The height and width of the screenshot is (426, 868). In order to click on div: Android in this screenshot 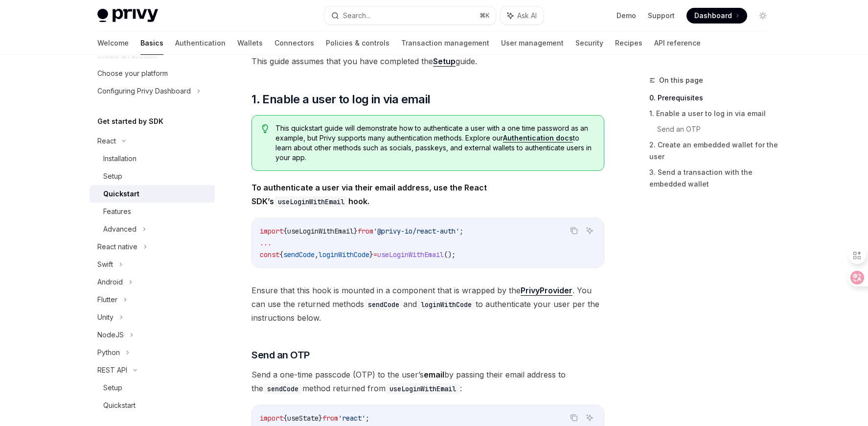, I will do `click(110, 282)`.